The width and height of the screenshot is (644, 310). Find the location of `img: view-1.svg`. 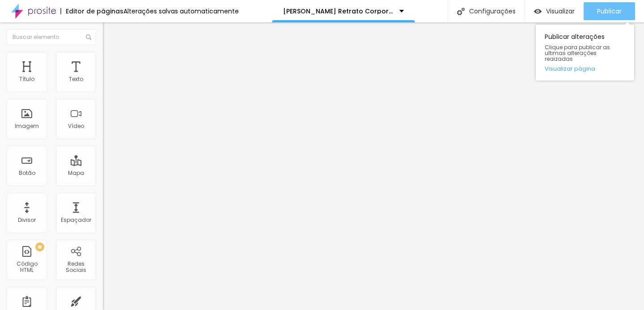

img: view-1.svg is located at coordinates (538, 12).